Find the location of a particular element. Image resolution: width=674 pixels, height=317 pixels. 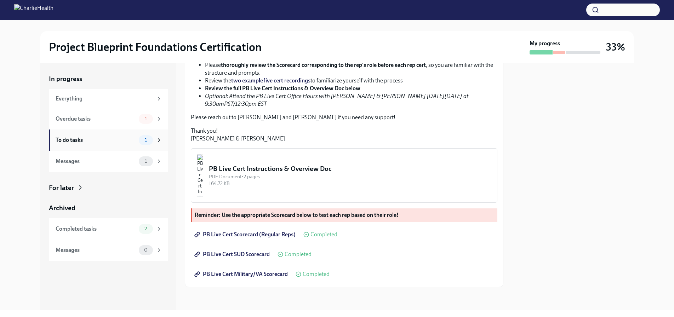

span: PB Live Cert Military/VA Scorecard is located at coordinates (242, 274).